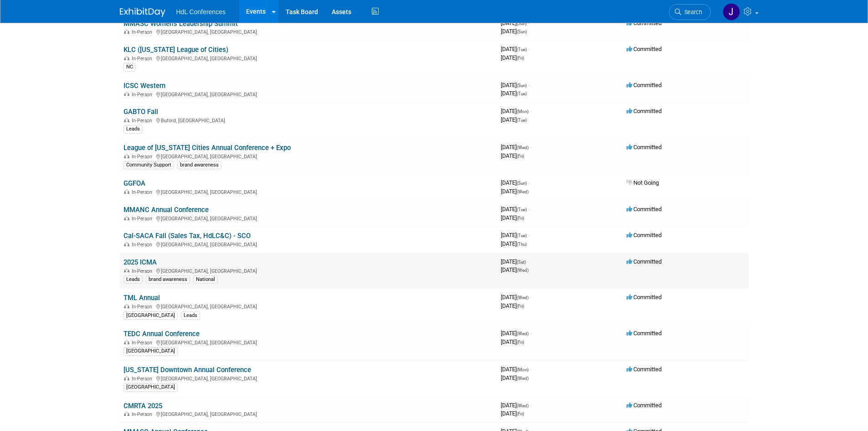 The image size is (868, 431). I want to click on a: ICSC Western, so click(144, 86).